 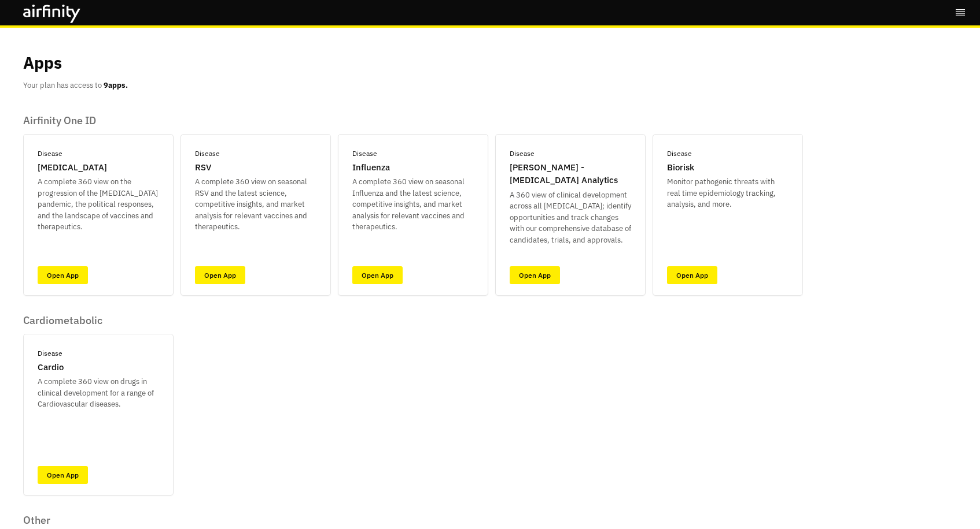 I want to click on p: Other, so click(x=256, y=521).